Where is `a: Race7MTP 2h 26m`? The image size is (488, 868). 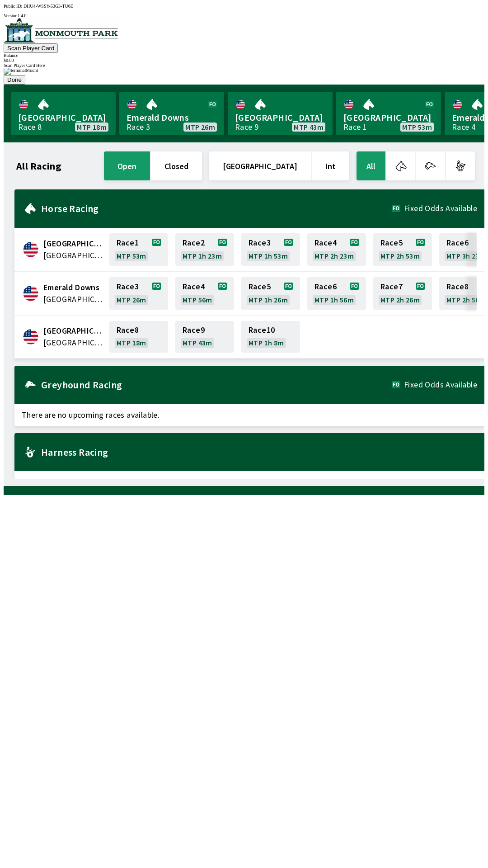 a: Race7MTP 2h 26m is located at coordinates (402, 293).